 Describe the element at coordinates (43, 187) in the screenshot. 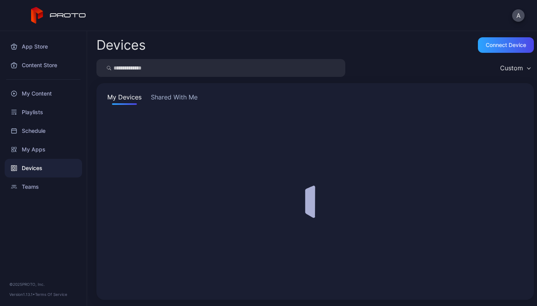

I see `div: Teams` at that location.